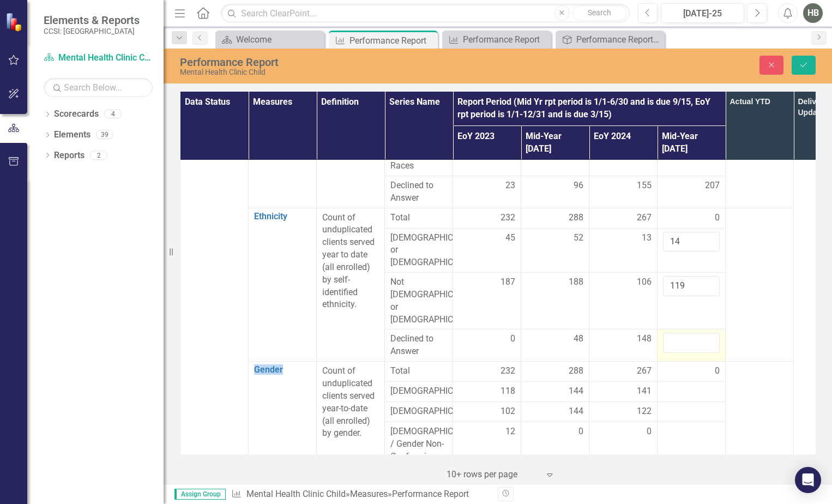  What do you see at coordinates (283, 370) in the screenshot?
I see `a: Gender` at bounding box center [283, 370].